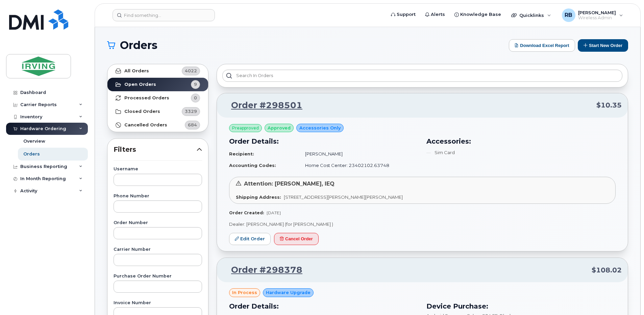  What do you see at coordinates (603, 45) in the screenshot?
I see `button: Start New Order` at bounding box center [603, 45].